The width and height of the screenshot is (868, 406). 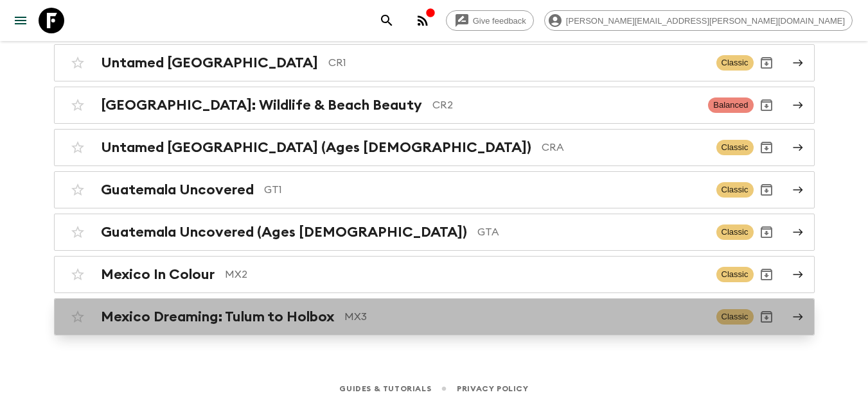 I want to click on h2: Guatemala Uncovered, so click(x=177, y=190).